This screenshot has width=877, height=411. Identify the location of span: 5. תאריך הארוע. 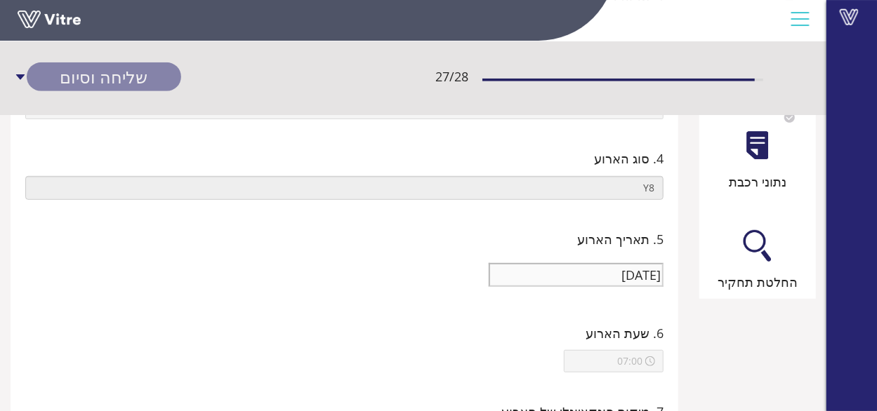
(620, 239).